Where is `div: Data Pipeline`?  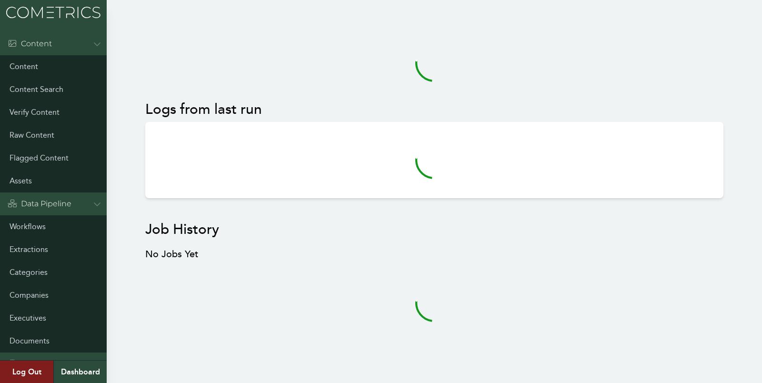 div: Data Pipeline is located at coordinates (40, 204).